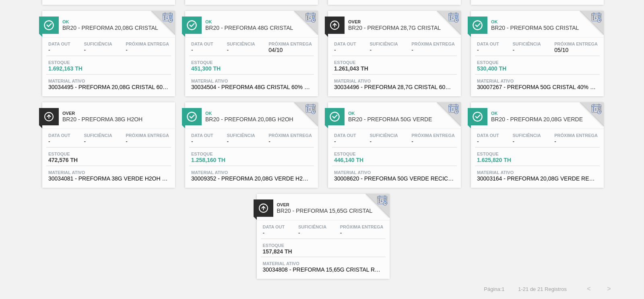 Image resolution: width=644 pixels, height=299 pixels. I want to click on span: Página : 1, so click(494, 289).